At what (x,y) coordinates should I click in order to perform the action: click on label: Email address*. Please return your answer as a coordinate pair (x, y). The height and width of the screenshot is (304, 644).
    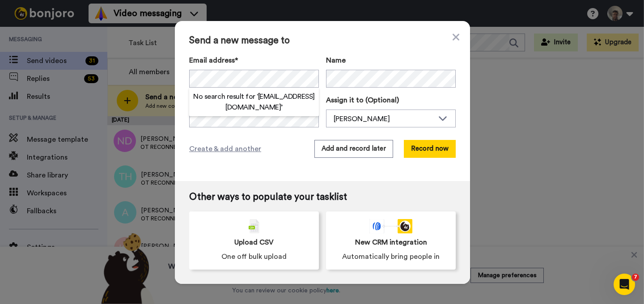
    Looking at the image, I should click on (254, 60).